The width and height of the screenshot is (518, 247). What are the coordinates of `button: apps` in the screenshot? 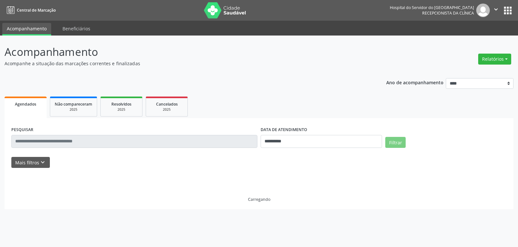 It's located at (507, 10).